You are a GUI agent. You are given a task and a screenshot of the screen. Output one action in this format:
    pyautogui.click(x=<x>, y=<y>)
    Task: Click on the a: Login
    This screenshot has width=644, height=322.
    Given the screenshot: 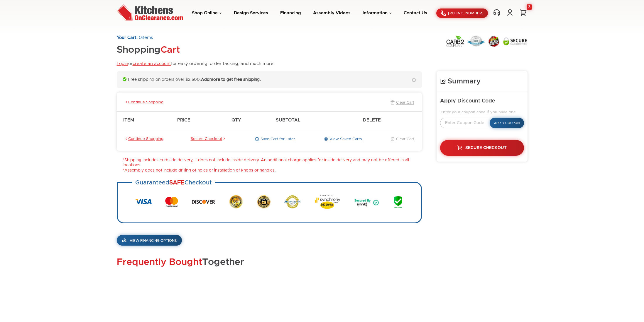 What is the action you would take?
    pyautogui.click(x=122, y=64)
    